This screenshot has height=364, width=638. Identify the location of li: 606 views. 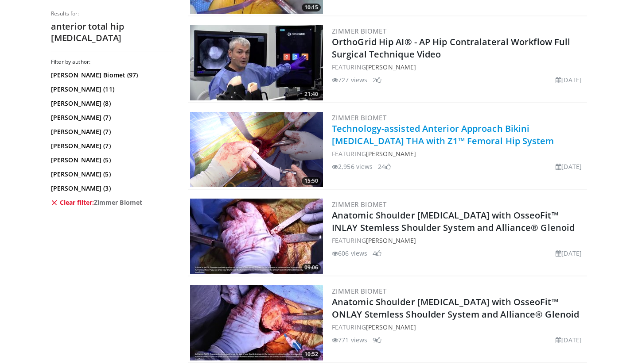
(350, 253).